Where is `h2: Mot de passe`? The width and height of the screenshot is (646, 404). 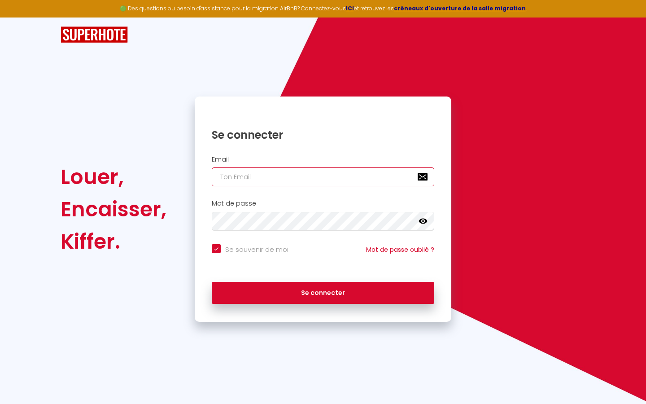 h2: Mot de passe is located at coordinates (323, 203).